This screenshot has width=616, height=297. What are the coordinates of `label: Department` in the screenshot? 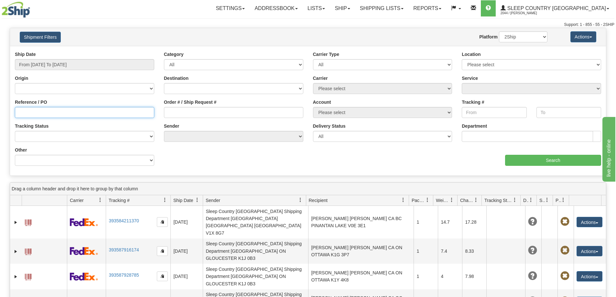 It's located at (474, 126).